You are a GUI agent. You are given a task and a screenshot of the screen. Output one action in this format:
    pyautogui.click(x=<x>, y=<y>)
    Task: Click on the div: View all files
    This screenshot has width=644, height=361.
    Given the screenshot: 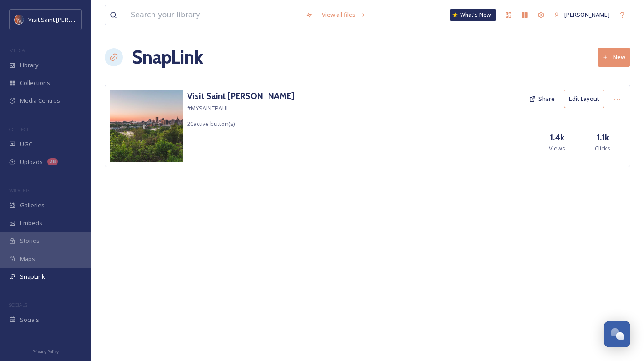 What is the action you would take?
    pyautogui.click(x=344, y=14)
    